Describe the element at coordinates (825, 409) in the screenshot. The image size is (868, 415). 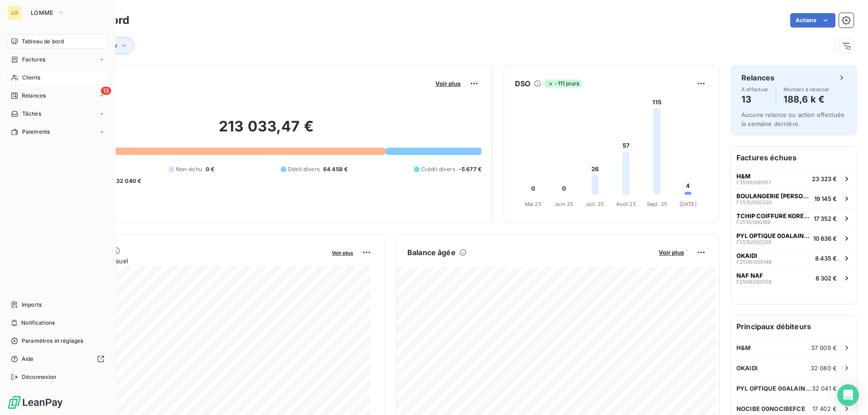
I see `span: 17 402 €` at that location.